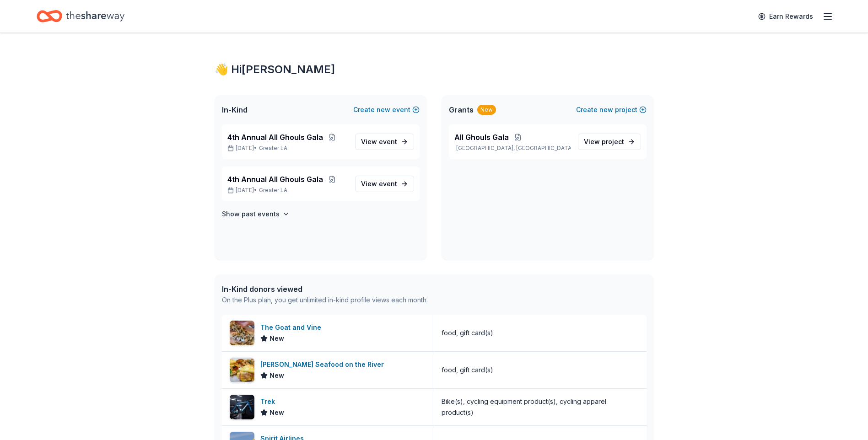 The height and width of the screenshot is (440, 868). Describe the element at coordinates (486, 109) in the screenshot. I see `div: New` at that location.